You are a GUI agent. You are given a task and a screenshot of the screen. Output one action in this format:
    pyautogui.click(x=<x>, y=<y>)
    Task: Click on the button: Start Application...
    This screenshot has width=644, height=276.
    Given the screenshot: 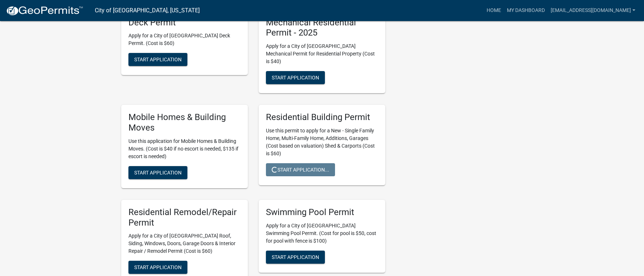 What is the action you would take?
    pyautogui.click(x=300, y=170)
    